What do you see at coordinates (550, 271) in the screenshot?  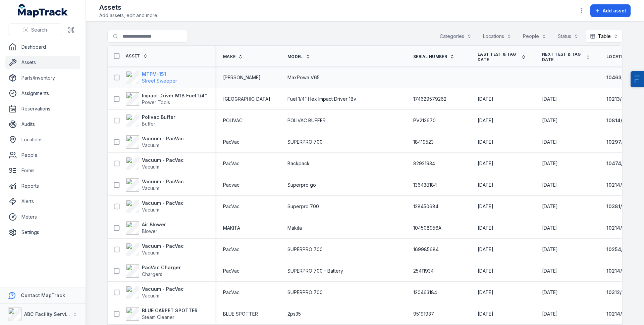 I see `time: 10/06/2025, 12:00:00 am` at bounding box center [550, 271].